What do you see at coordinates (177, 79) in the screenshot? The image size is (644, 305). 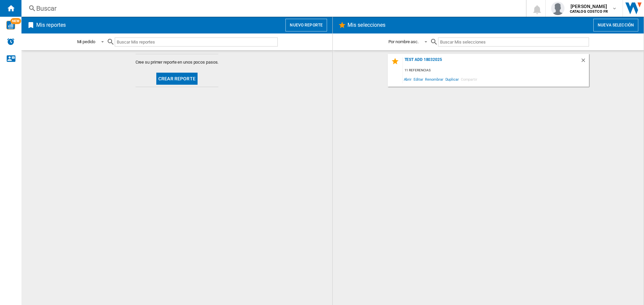 I see `button: Crear reporte` at bounding box center [177, 79].